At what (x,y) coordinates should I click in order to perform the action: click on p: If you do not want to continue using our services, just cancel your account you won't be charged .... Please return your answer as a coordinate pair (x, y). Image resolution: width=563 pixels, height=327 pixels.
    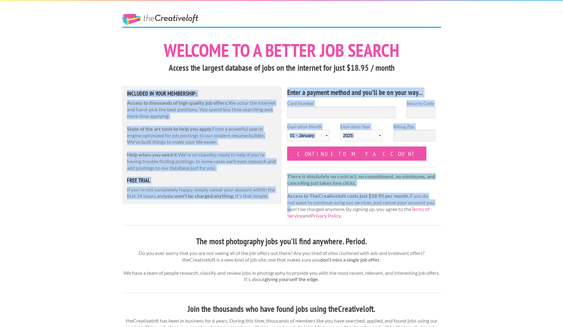
    Looking at the image, I should click on (361, 196).